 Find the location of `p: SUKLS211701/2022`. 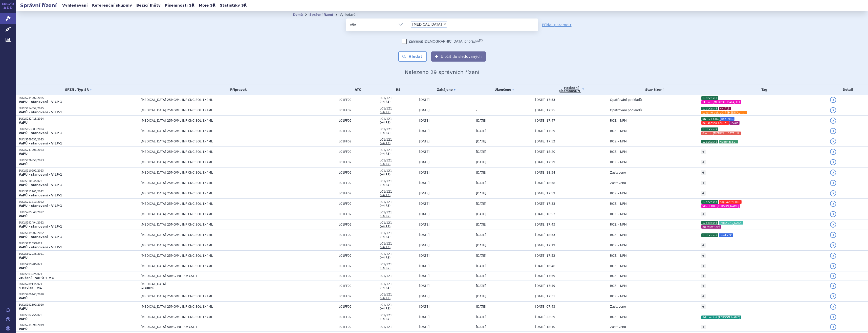

p: SUKLS211701/2022 is located at coordinates (79, 191).